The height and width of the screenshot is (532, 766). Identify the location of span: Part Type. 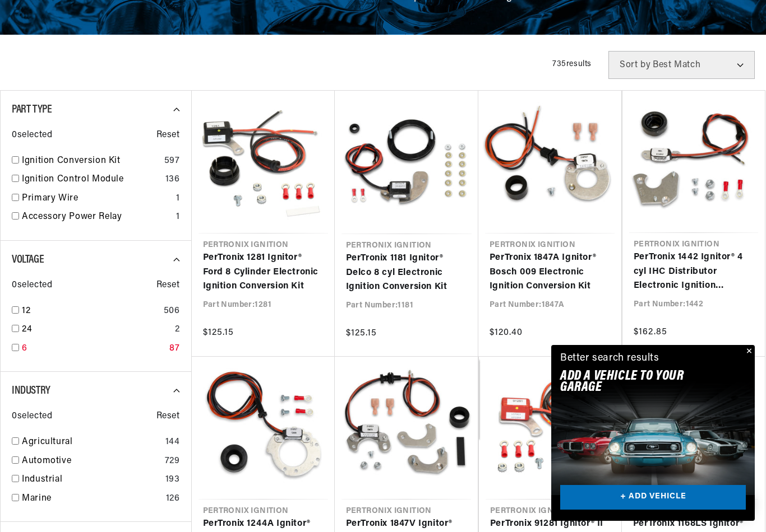
(31, 110).